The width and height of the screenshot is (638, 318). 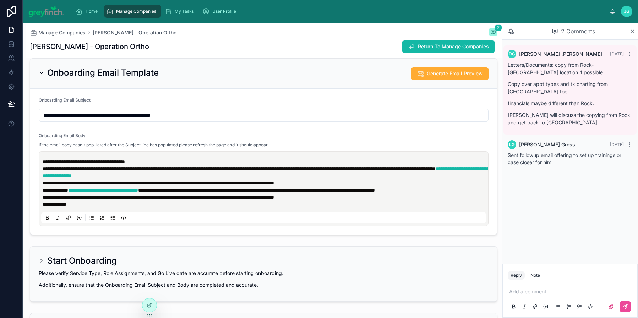 What do you see at coordinates (493, 33) in the screenshot?
I see `button: 2` at bounding box center [493, 33].